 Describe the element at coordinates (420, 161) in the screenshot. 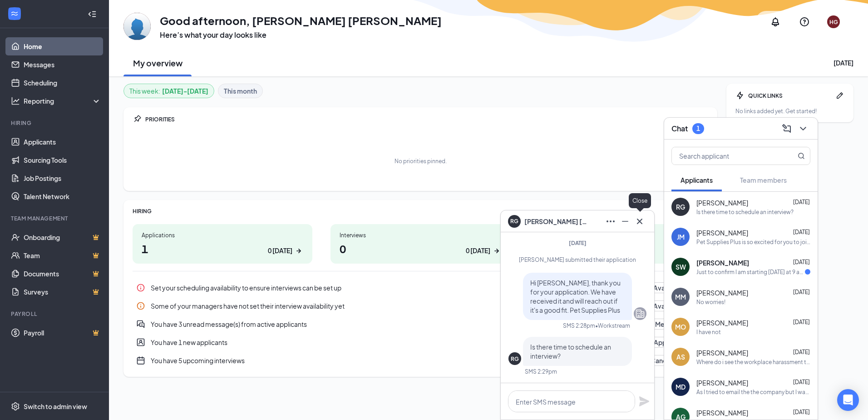

I see `div: No priorities pinned.` at that location.